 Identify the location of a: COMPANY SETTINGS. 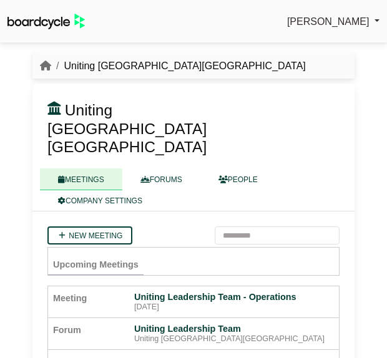
(100, 200).